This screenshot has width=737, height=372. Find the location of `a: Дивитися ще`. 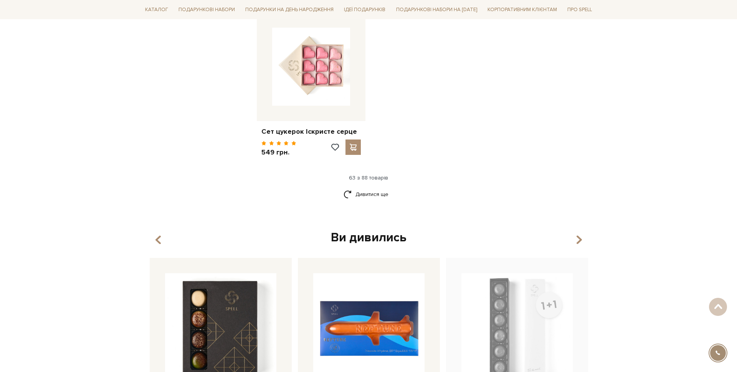

a: Дивитися ще is located at coordinates (369, 194).